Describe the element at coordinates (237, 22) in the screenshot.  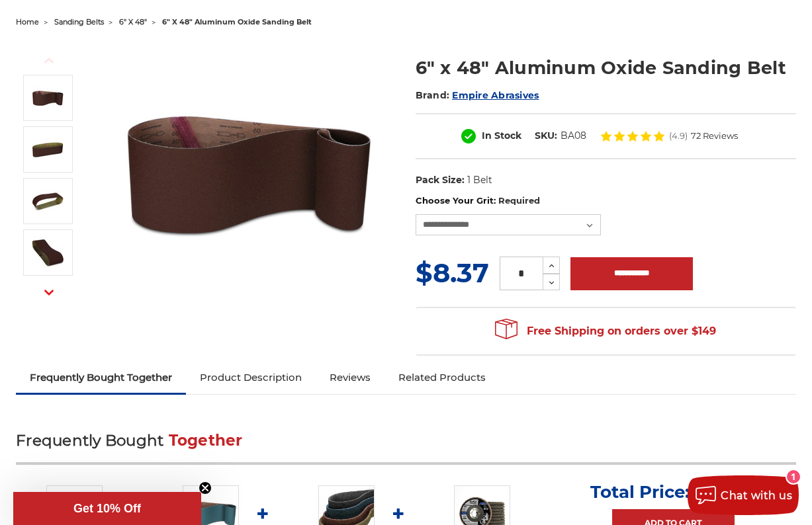
I see `span: 6" x 48" aluminum oxide sanding belt` at that location.